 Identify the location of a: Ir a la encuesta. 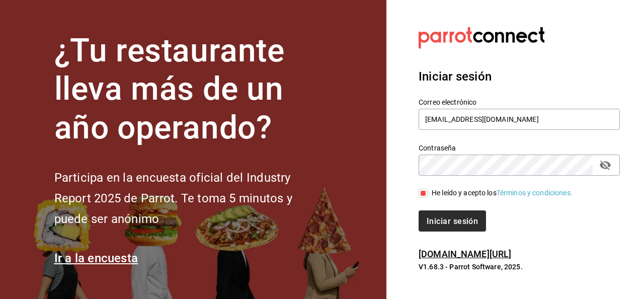
(96, 258).